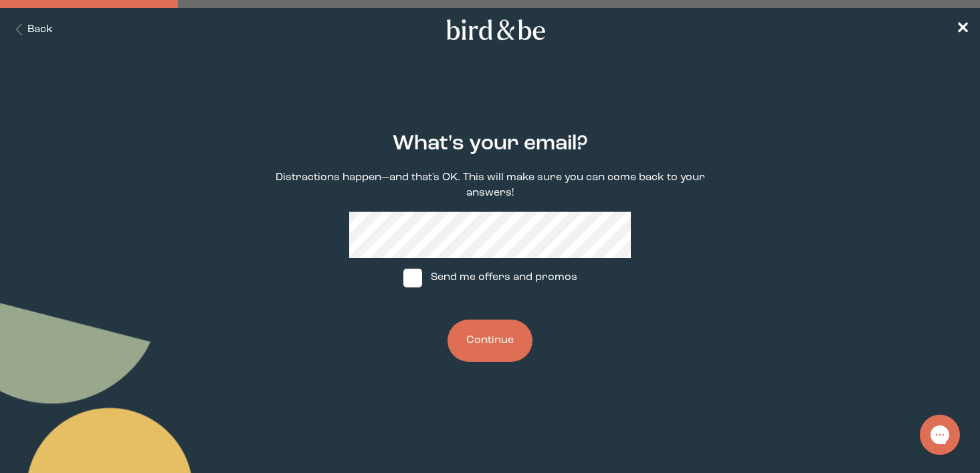  What do you see at coordinates (31, 29) in the screenshot?
I see `button: Back Button` at bounding box center [31, 29].